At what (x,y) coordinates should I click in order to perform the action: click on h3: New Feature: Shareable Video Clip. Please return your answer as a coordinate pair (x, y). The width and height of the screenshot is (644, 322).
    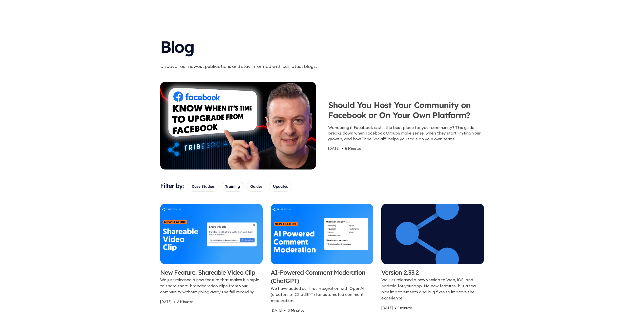
    Looking at the image, I should click on (211, 272).